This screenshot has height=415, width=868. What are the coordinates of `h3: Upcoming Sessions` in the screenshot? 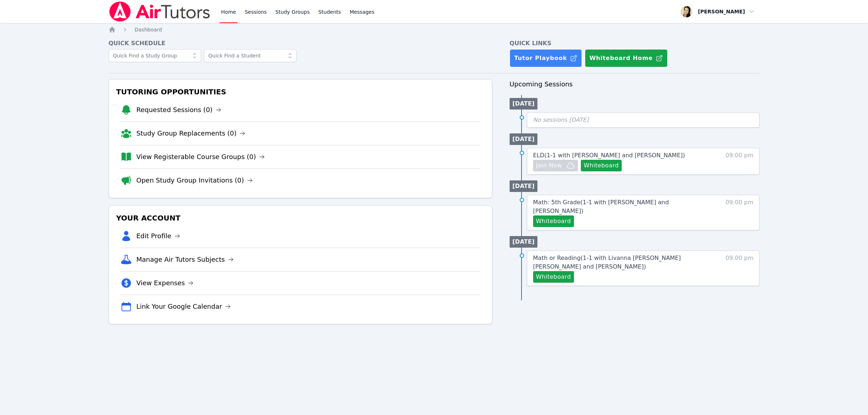 It's located at (634, 84).